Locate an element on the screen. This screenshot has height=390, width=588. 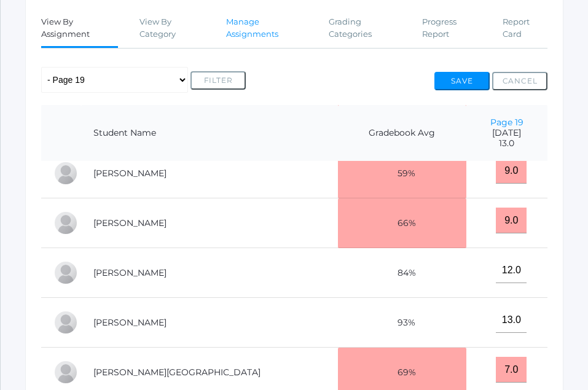
a: View By Assignment is located at coordinates (80, 29).